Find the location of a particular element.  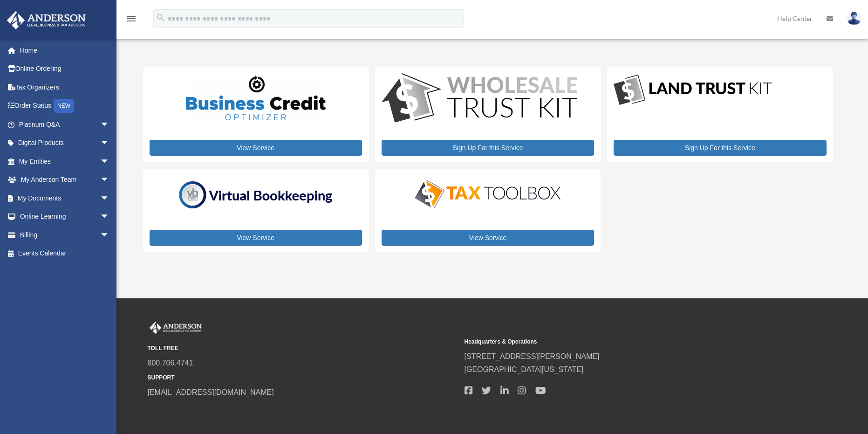

a: Home is located at coordinates (64, 51).